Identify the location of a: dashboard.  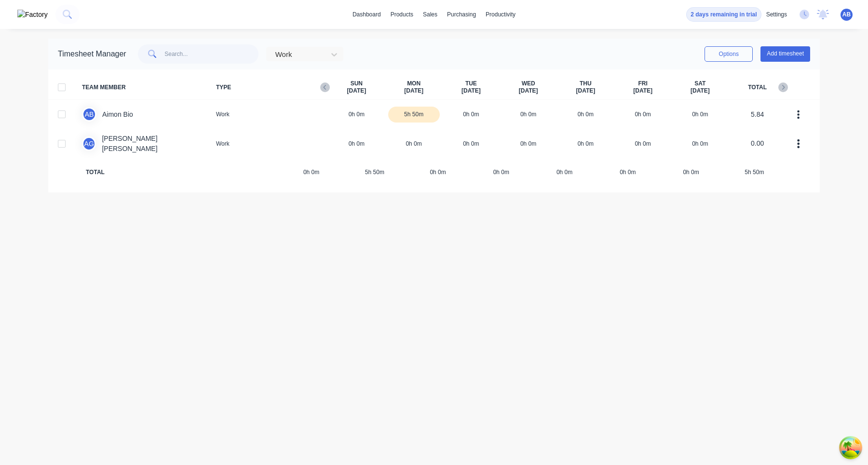
(366, 15).